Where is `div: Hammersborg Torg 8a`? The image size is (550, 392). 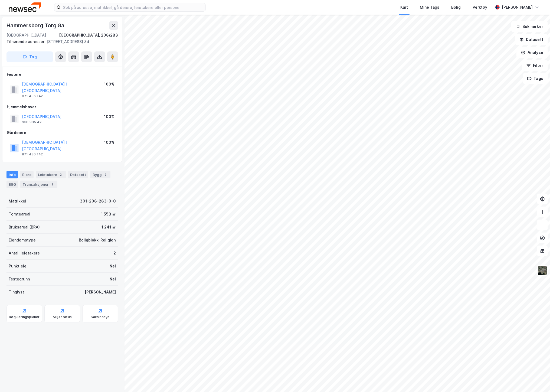 div: Hammersborg Torg 8a is located at coordinates (36, 25).